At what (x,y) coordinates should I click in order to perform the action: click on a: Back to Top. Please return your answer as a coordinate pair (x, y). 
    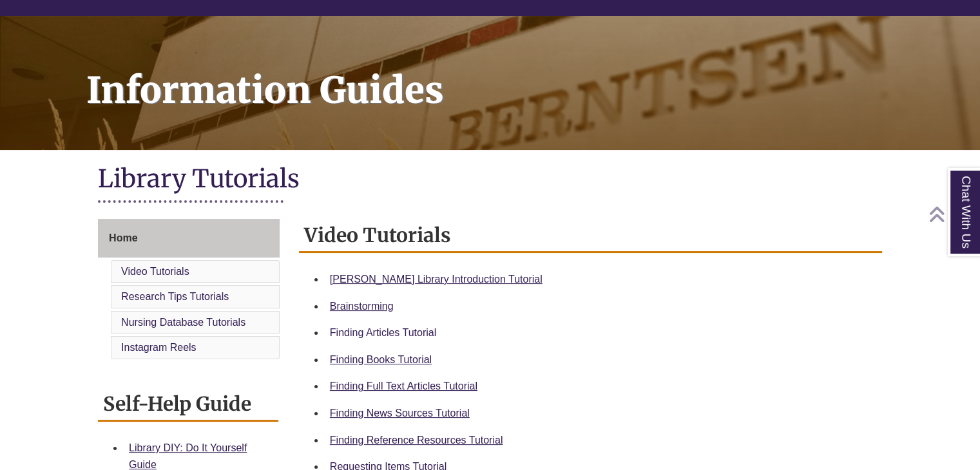
    Looking at the image, I should click on (952, 214).